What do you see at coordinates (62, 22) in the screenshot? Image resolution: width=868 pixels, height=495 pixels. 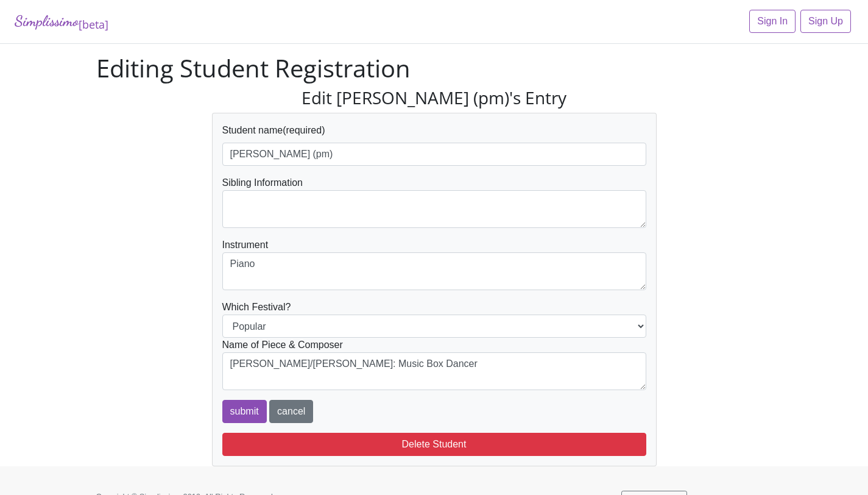 I see `a: Simplissimo[beta]` at bounding box center [62, 22].